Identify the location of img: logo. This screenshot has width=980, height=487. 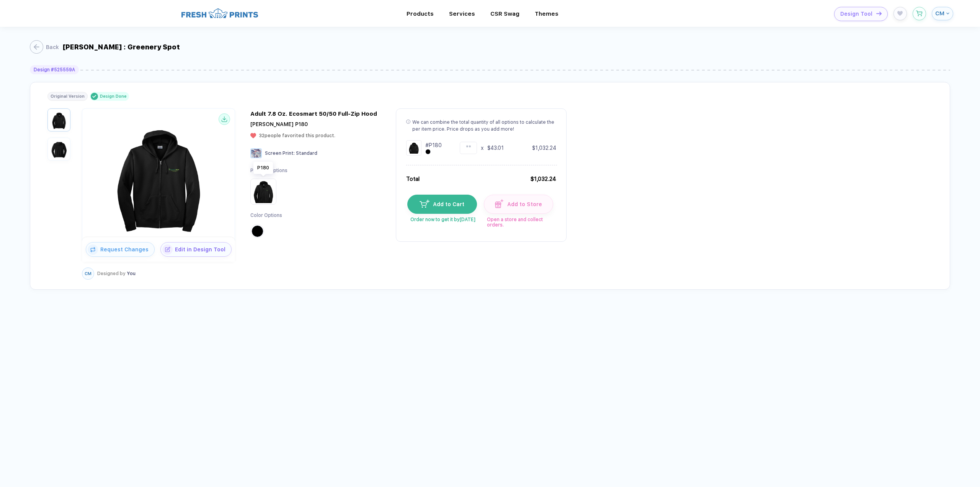
(220, 13).